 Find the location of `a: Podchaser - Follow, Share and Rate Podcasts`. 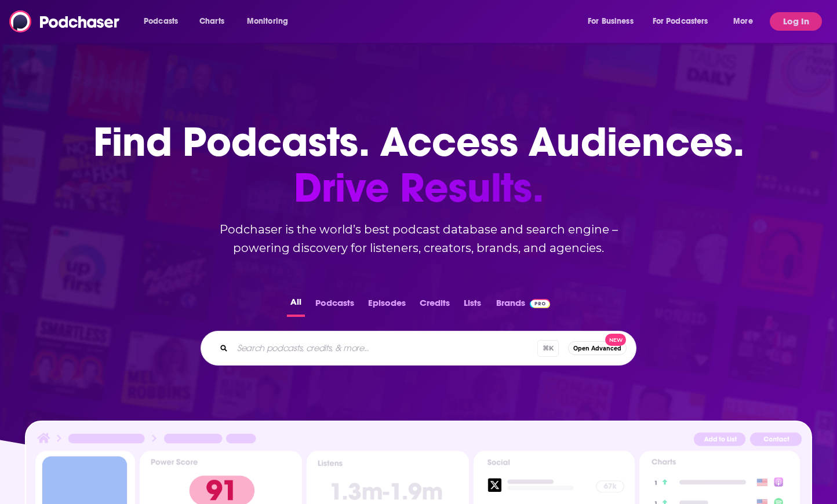

a: Podchaser - Follow, Share and Rate Podcasts is located at coordinates (65, 21).